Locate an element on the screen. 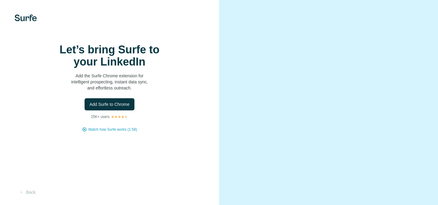 The height and width of the screenshot is (205, 438). button: Add Surfe to Chrome is located at coordinates (109, 105).